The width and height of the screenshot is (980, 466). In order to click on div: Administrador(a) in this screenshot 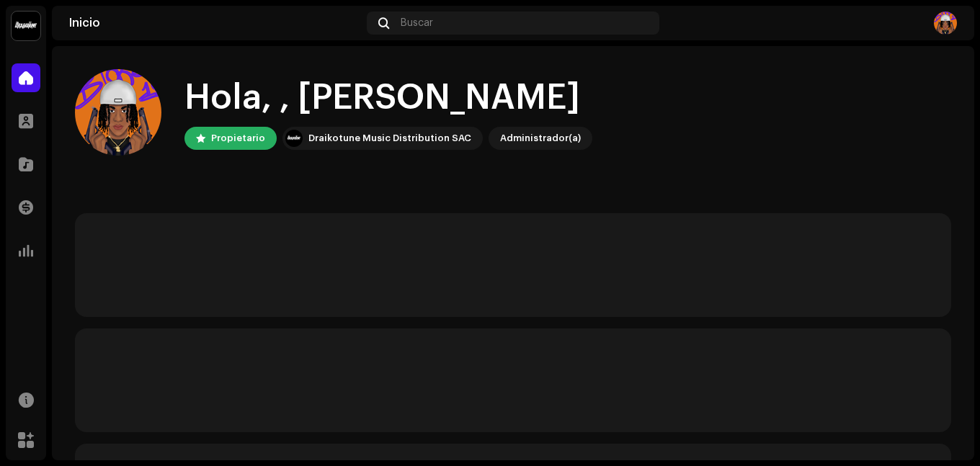, I will do `click(540, 138)`.